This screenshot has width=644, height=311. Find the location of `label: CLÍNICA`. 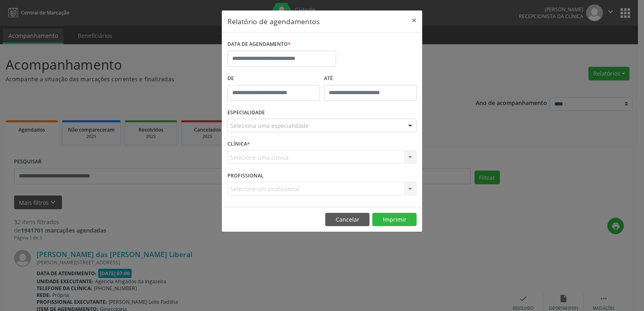

label: CLÍNICA is located at coordinates (239, 144).